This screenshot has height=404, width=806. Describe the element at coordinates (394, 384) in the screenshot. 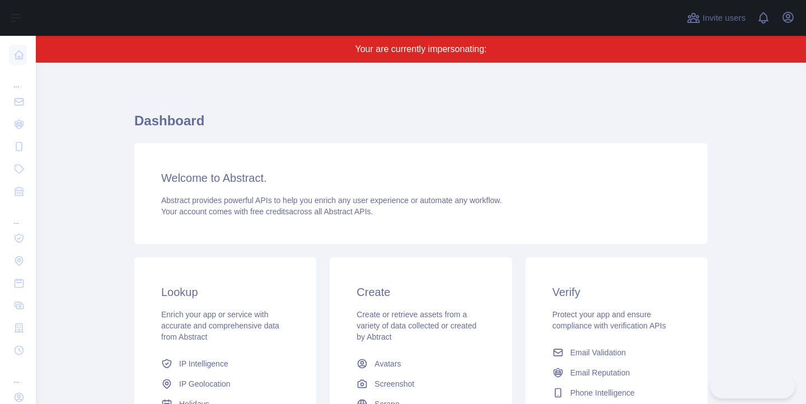

I see `span: Screenshot` at that location.